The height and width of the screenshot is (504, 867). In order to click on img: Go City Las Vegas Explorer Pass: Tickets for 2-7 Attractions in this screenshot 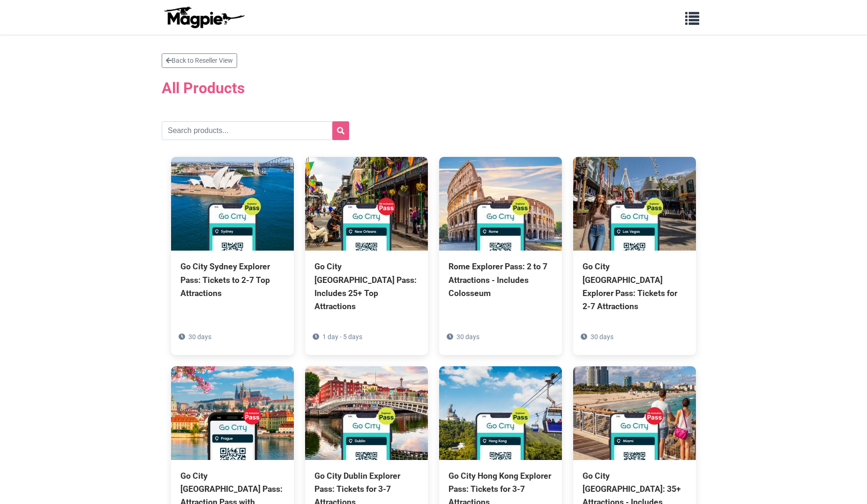, I will do `click(635, 204)`.